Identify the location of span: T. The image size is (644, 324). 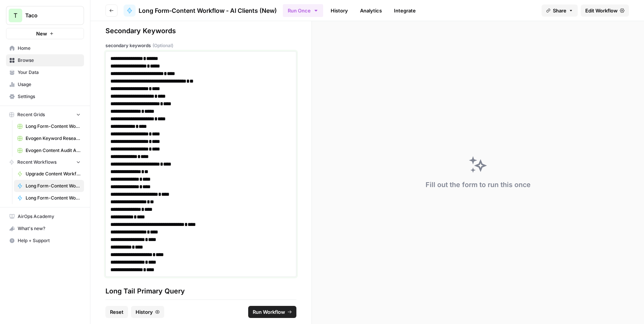
(16, 16).